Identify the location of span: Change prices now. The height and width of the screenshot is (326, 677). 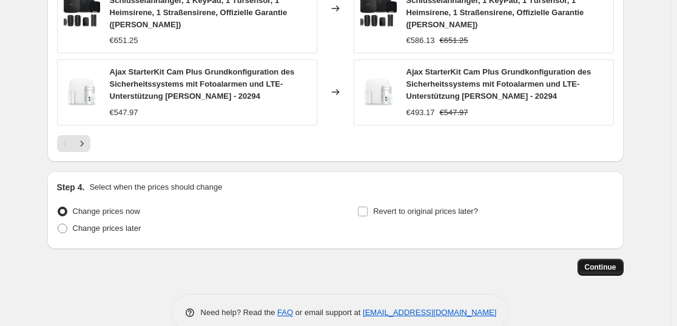
(106, 211).